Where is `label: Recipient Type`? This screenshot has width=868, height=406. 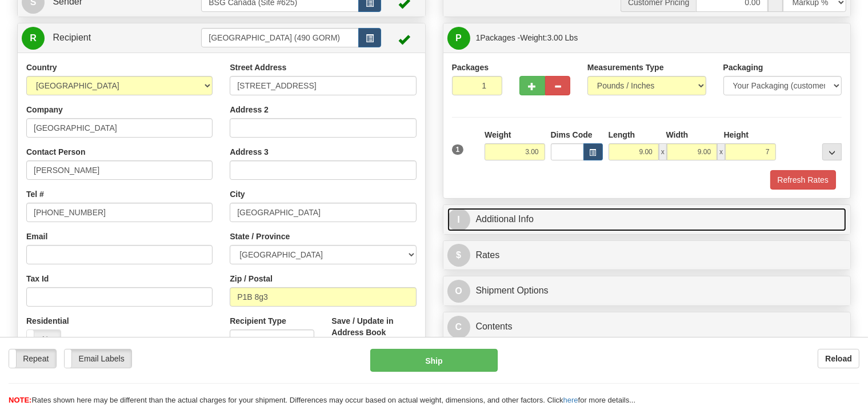 label: Recipient Type is located at coordinates (258, 321).